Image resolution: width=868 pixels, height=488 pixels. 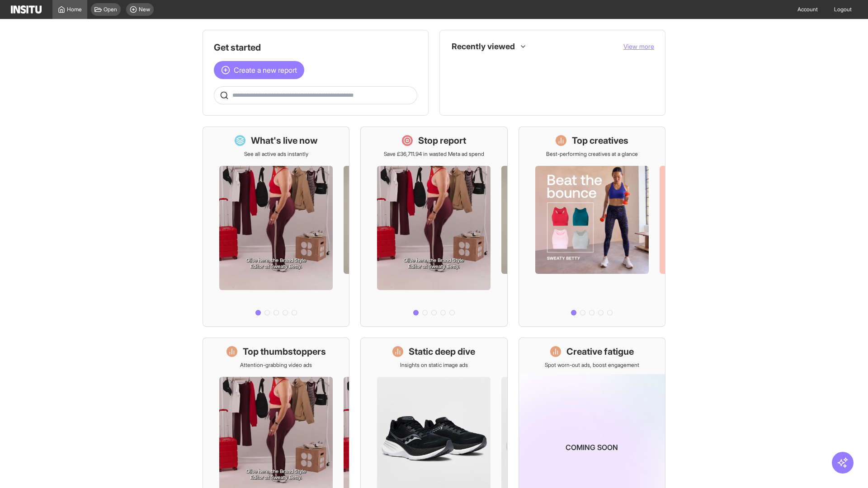 I want to click on span: Open, so click(x=110, y=10).